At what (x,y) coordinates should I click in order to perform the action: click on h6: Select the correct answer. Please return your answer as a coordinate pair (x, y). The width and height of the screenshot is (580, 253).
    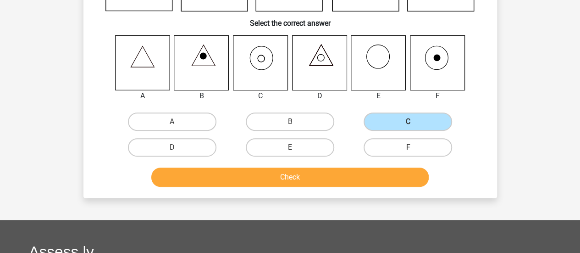
    Looking at the image, I should click on (290, 19).